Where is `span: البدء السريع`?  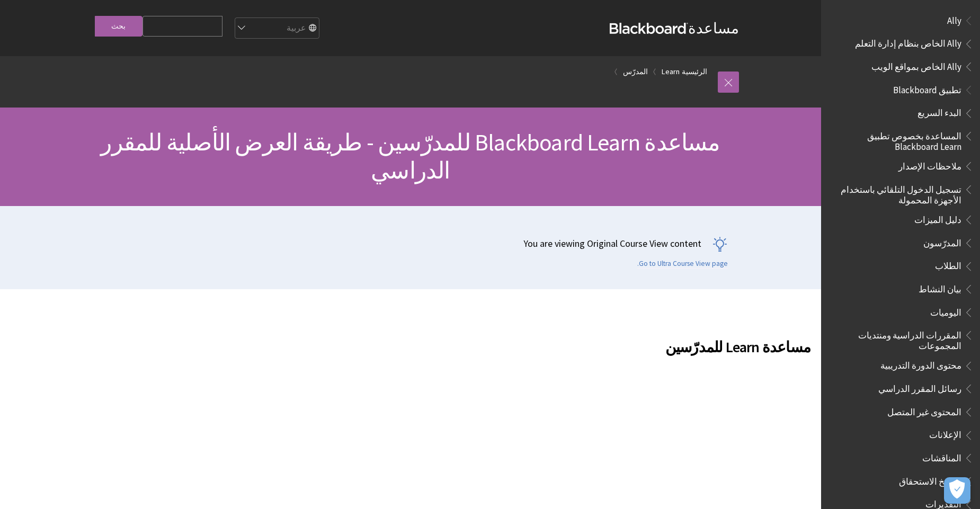
span: البدء السريع is located at coordinates (940, 112).